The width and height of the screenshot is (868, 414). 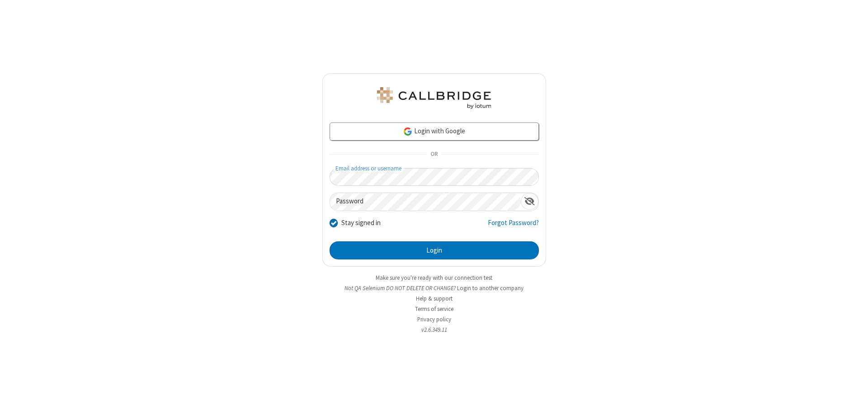 What do you see at coordinates (490, 288) in the screenshot?
I see `button: Login to another company` at bounding box center [490, 288].